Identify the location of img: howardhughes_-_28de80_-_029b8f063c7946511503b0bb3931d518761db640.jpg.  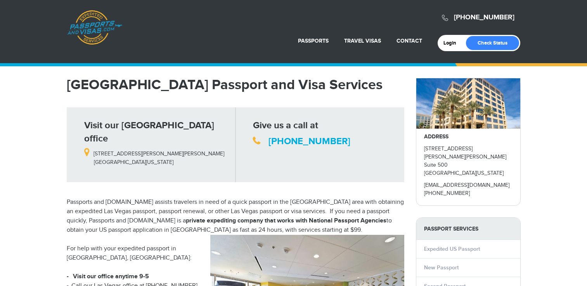
(468, 104).